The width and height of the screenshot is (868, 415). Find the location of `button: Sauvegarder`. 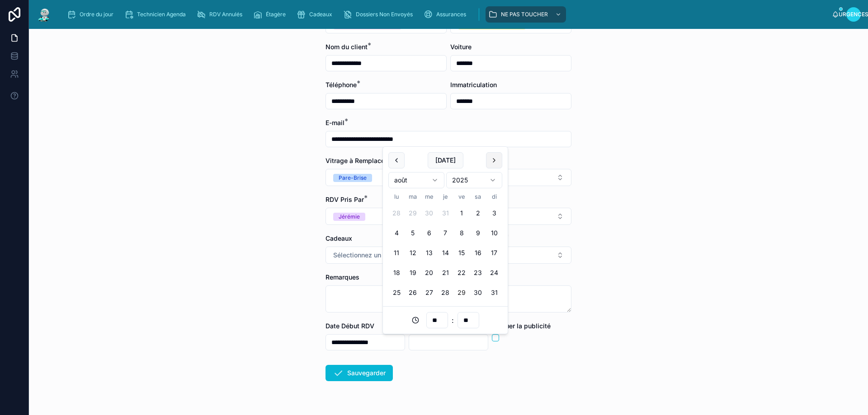

button: Sauvegarder is located at coordinates (359, 373).